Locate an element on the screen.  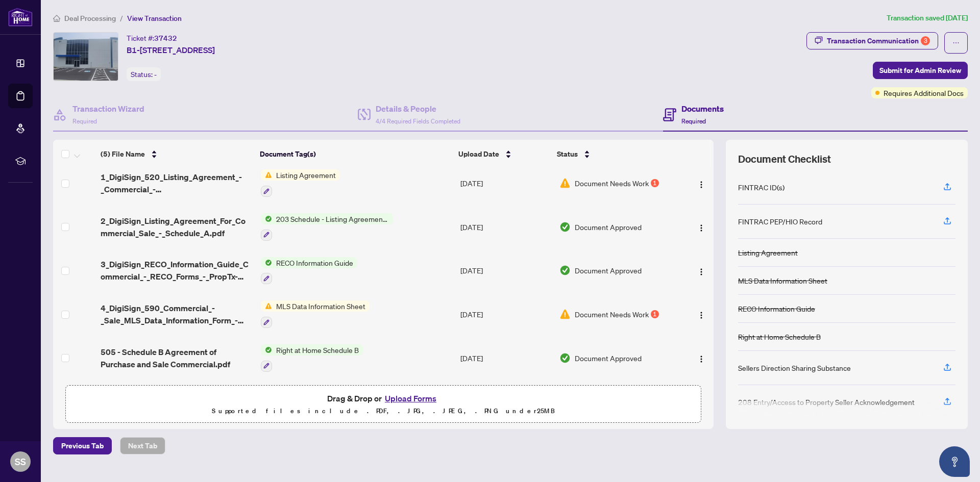
span: Deal Processing is located at coordinates (90, 19).